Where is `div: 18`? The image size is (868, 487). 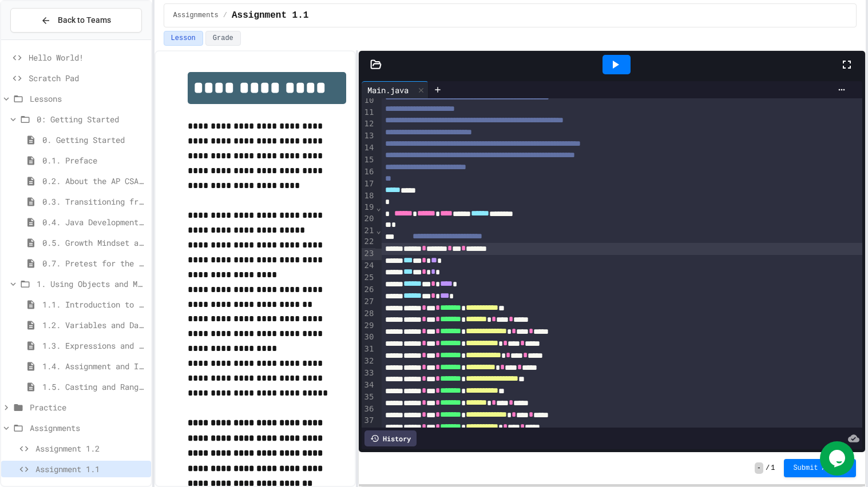 div: 18 is located at coordinates (368, 197).